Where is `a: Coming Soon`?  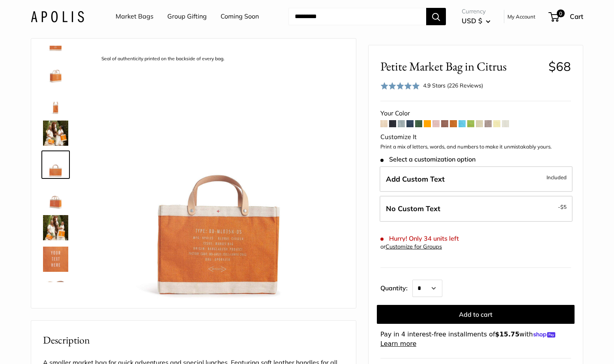 a: Coming Soon is located at coordinates (240, 16).